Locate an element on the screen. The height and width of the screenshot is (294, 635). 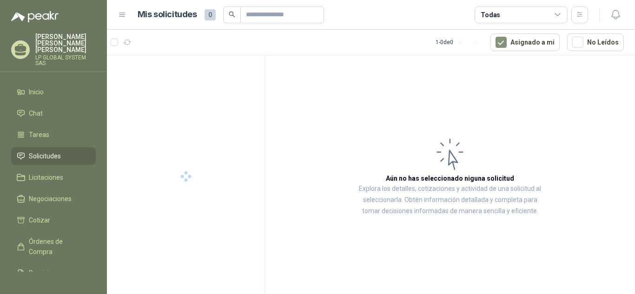
span: Cotizar is located at coordinates (40, 220).